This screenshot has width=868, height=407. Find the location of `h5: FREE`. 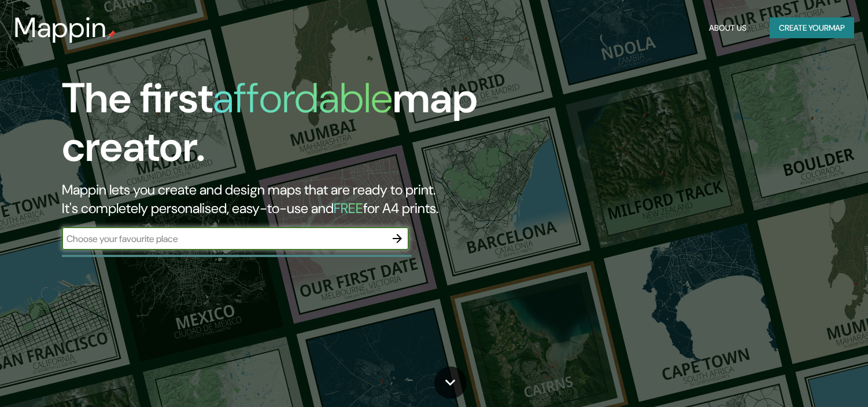

h5: FREE is located at coordinates (348, 208).